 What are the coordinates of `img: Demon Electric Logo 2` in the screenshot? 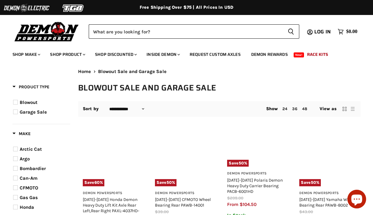 It's located at (27, 8).